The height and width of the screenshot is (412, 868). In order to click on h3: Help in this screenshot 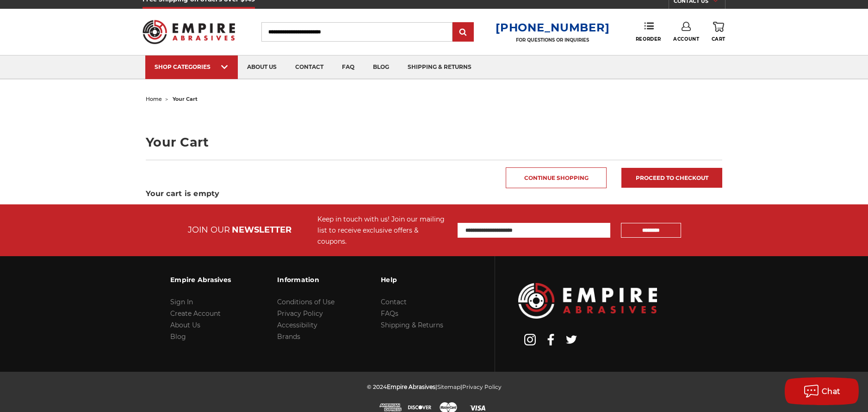, I will do `click(412, 280)`.